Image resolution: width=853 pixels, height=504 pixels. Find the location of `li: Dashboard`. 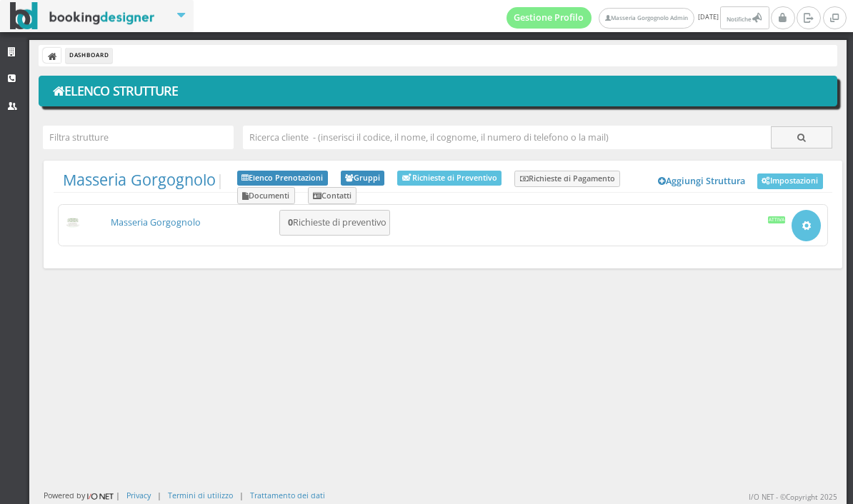

li: Dashboard is located at coordinates (89, 56).